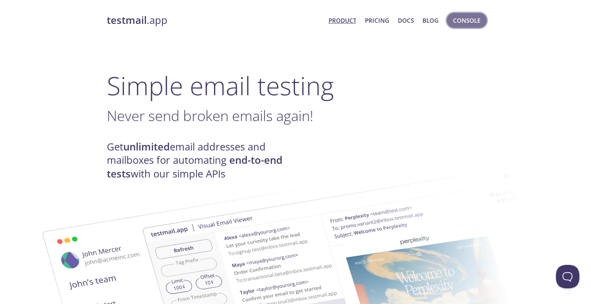 This screenshot has height=304, width=595. I want to click on h1: Simple email testing, so click(298, 85).